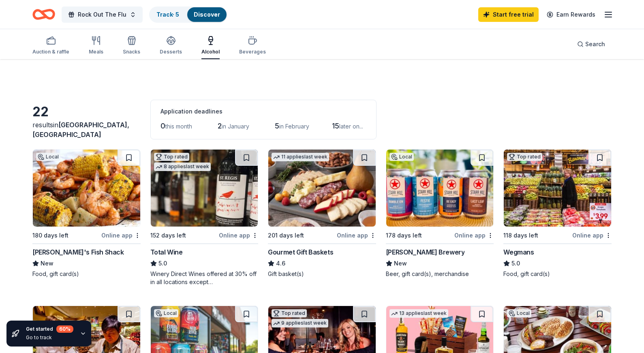 Image resolution: width=644 pixels, height=353 pixels. Describe the element at coordinates (300, 252) in the screenshot. I see `div: Gourmet Gift Baskets` at that location.